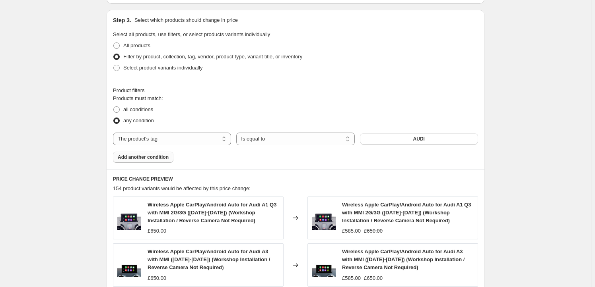 The height and width of the screenshot is (287, 595). I want to click on span: Select product variants individually, so click(163, 68).